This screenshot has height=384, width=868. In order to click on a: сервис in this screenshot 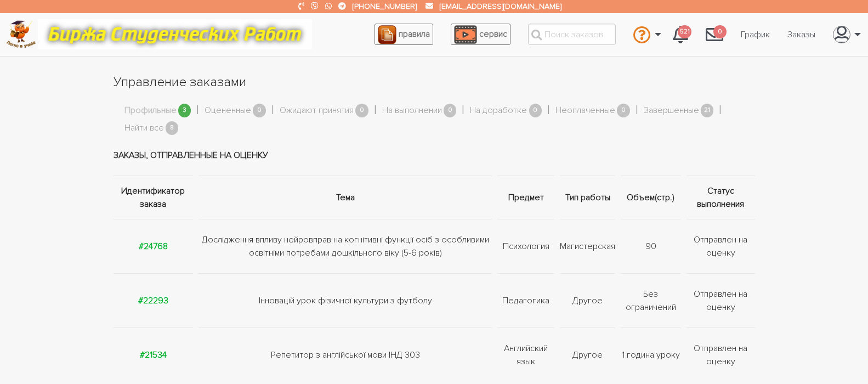, I will do `click(481, 34)`.